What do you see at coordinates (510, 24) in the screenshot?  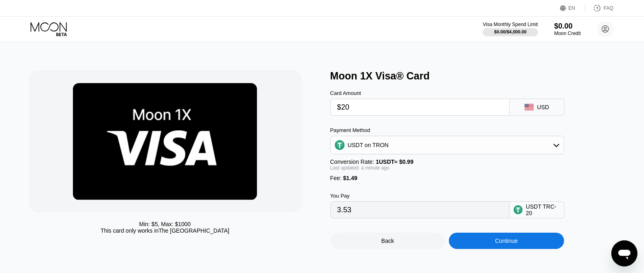 I see `div: Visa Monthly Spend Limit` at bounding box center [510, 24].